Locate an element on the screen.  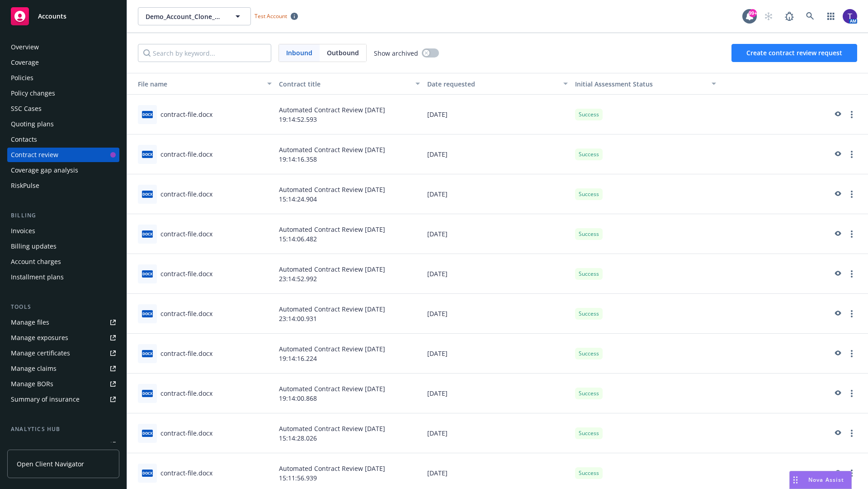
div: Contract title is located at coordinates (344, 84).